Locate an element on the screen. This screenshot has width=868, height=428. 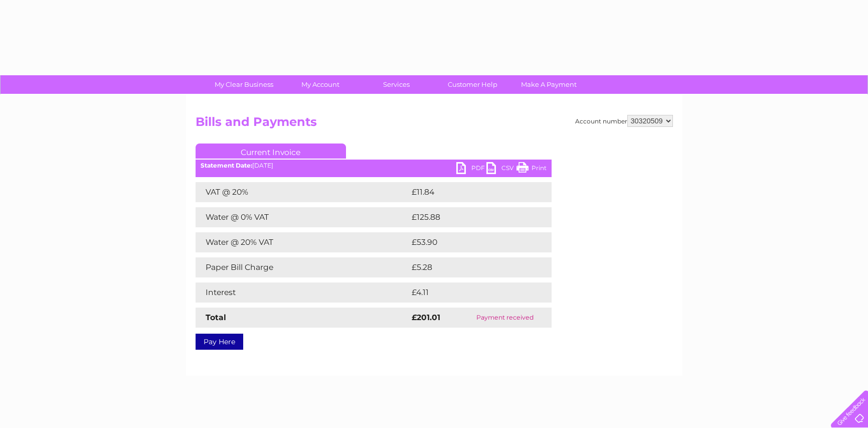
div: Account number is located at coordinates (624, 121).